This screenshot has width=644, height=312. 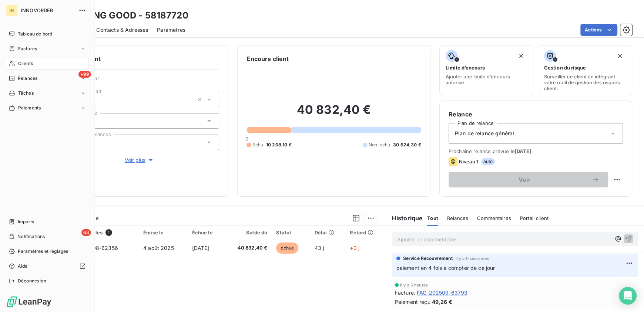 What do you see at coordinates (163, 233) in the screenshot?
I see `div: Émise le` at bounding box center [163, 233].